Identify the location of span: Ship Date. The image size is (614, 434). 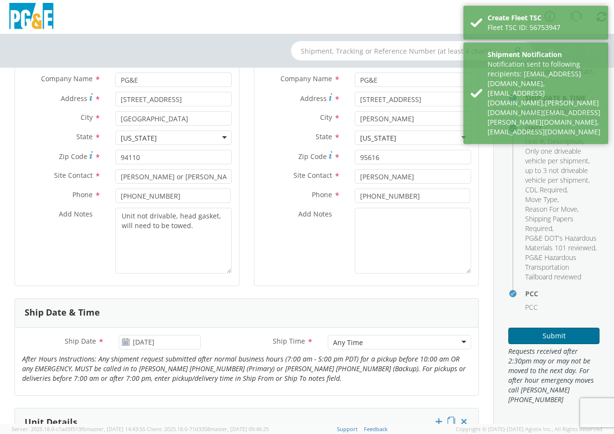
(80, 340).